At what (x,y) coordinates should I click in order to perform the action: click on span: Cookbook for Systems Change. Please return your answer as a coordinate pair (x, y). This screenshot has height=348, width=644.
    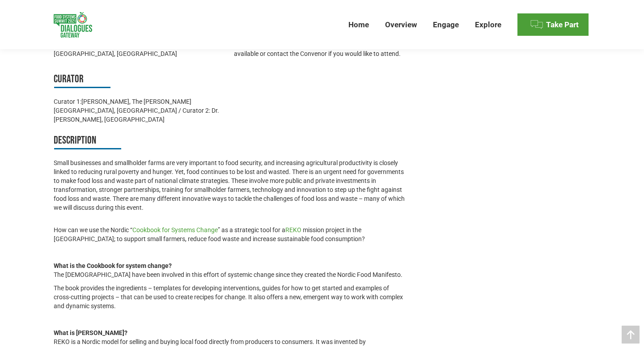
    Looking at the image, I should click on (175, 230).